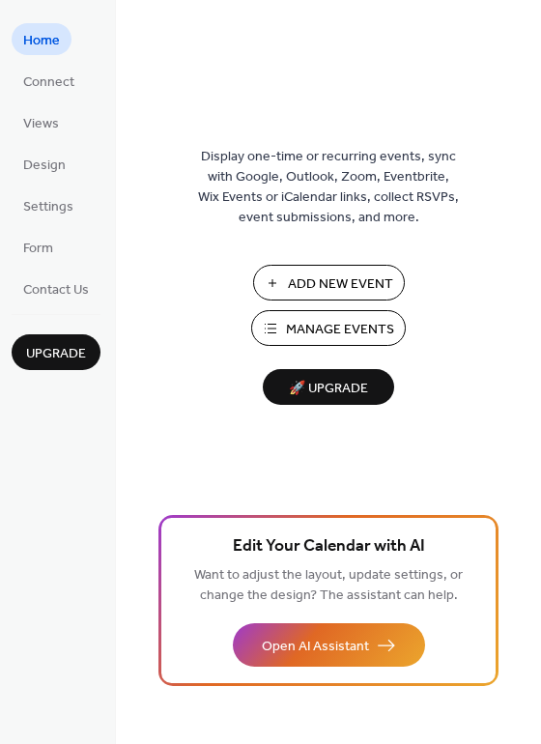 This screenshot has width=541, height=744. I want to click on span: Display one-time or recurring events, sync with Google, Outlook, Zoom, Eventbrite, Wix Events or ..., so click(329, 188).